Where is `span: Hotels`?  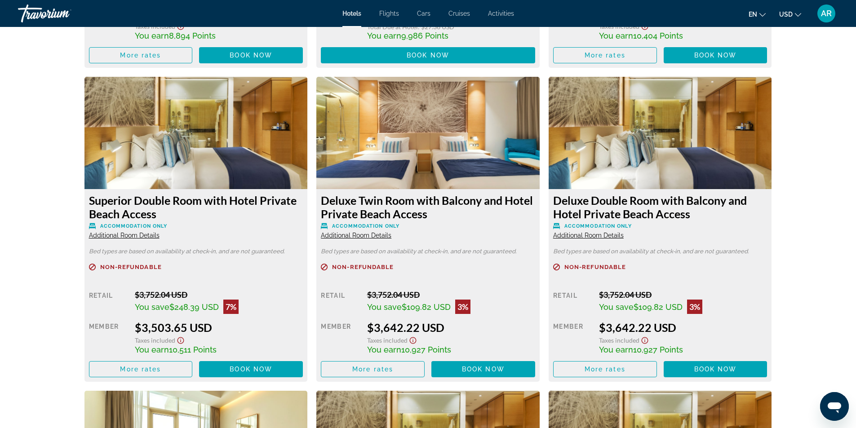
span: Hotels is located at coordinates (352, 13).